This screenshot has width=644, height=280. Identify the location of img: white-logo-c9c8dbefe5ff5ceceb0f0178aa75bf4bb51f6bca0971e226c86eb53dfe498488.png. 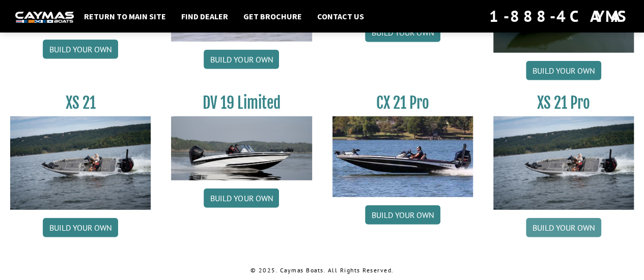
(44, 17).